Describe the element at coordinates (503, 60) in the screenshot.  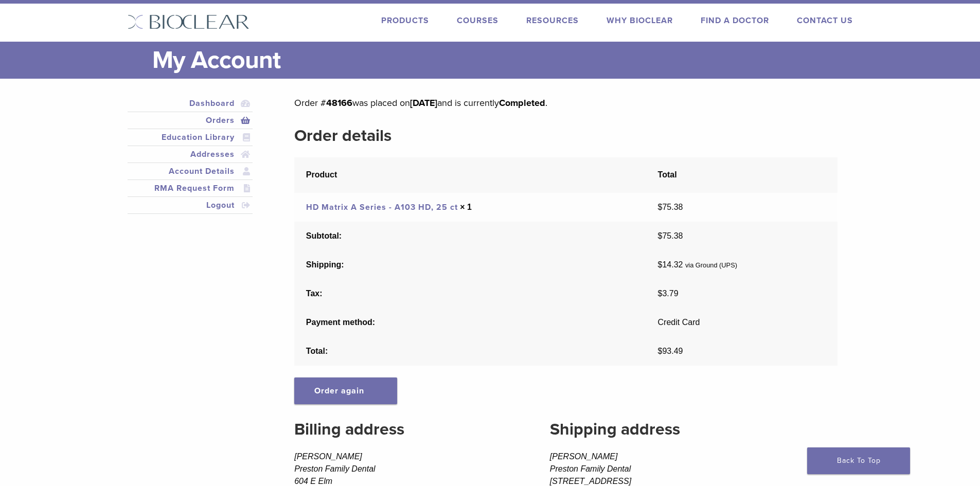
I see `h1: My Account` at that location.